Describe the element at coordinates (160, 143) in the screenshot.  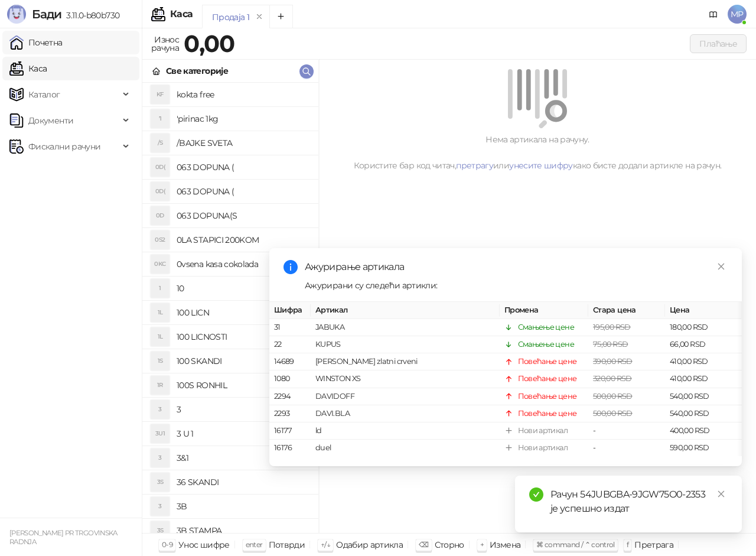
I see `div: /S` at that location.